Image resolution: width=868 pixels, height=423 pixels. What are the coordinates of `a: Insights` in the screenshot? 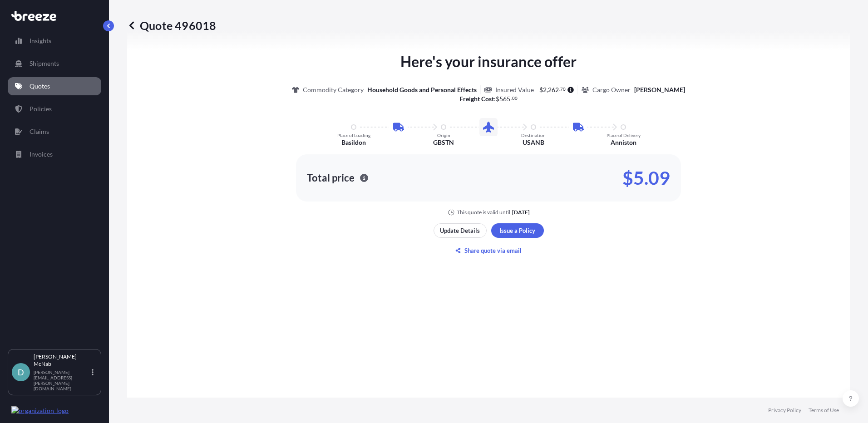 It's located at (55, 41).